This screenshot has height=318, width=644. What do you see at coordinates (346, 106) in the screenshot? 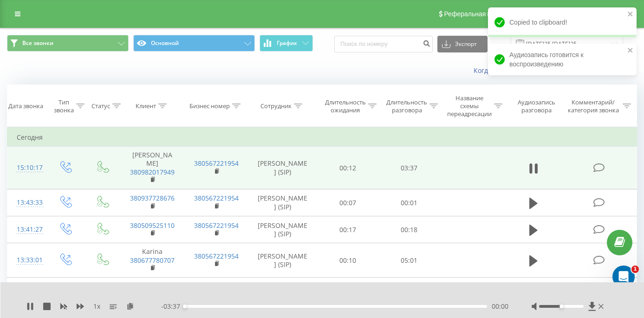
I see `div: Длительность ожидания` at bounding box center [346, 106].